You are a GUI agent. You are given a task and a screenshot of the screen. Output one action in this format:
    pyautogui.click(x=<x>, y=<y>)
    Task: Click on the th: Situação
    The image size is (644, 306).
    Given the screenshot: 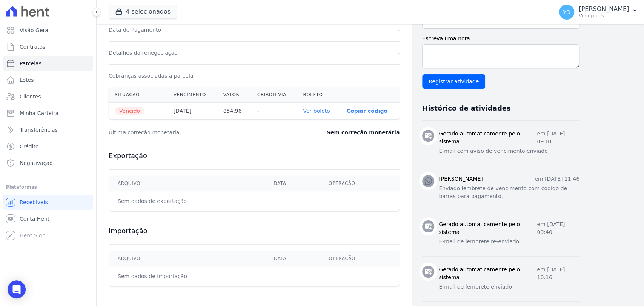 What is the action you would take?
    pyautogui.click(x=138, y=95)
    